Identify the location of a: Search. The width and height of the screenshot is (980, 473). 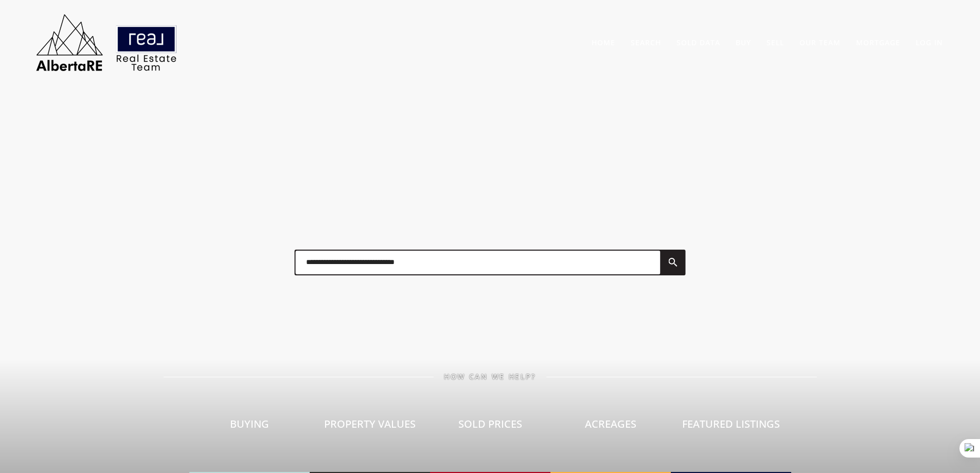
(646, 42).